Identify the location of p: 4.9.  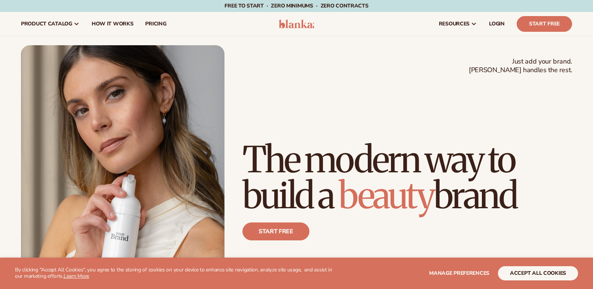
(320, 264).